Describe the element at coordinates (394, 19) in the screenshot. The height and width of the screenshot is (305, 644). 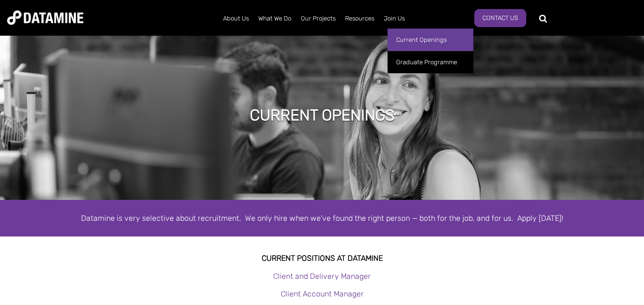
I see `a: Join Us` at that location.